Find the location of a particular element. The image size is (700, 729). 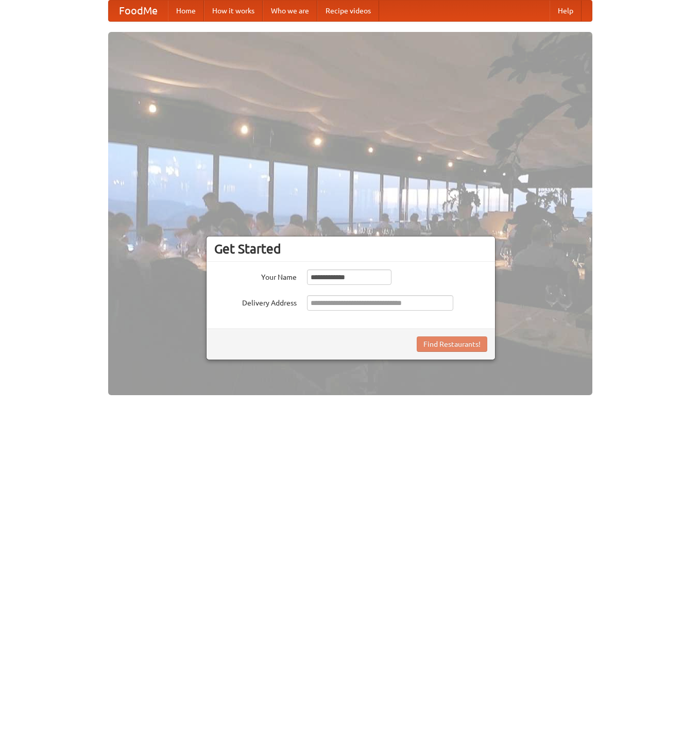

a: How it works is located at coordinates (233, 10).